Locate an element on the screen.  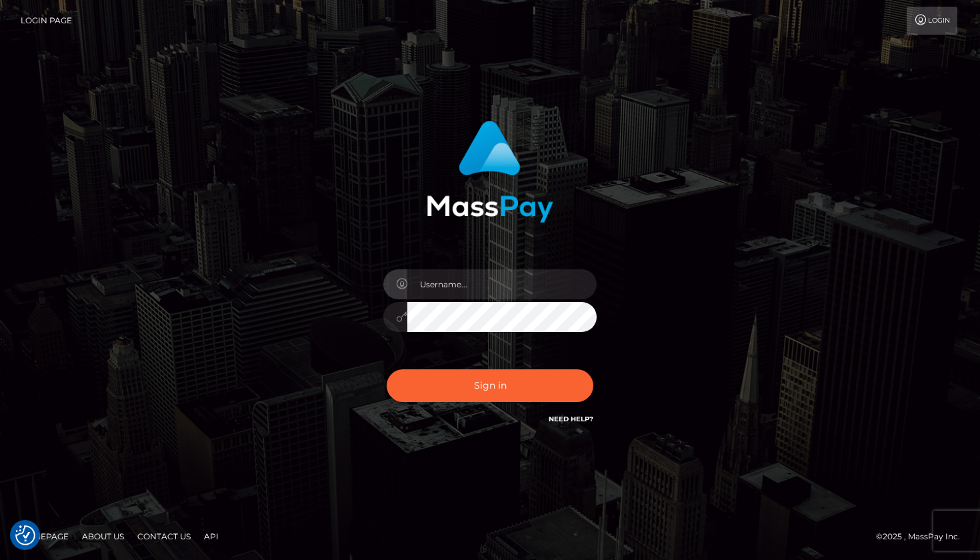
a: Login Page is located at coordinates (46, 20).